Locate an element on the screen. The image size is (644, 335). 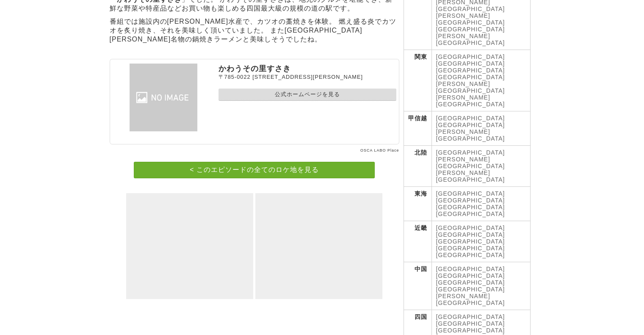
a: 公式ホームページを見る is located at coordinates (307, 94).